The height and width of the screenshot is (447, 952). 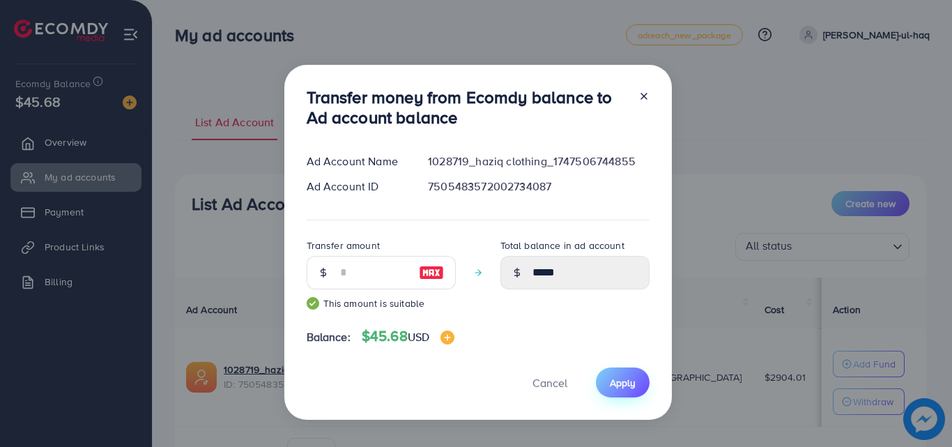 I want to click on button: Cancel, so click(x=550, y=382).